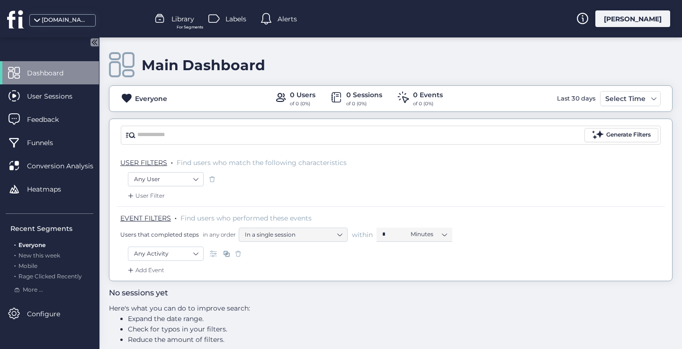 This screenshot has height=349, width=682. Describe the element at coordinates (625, 99) in the screenshot. I see `div: Select Time` at that location.